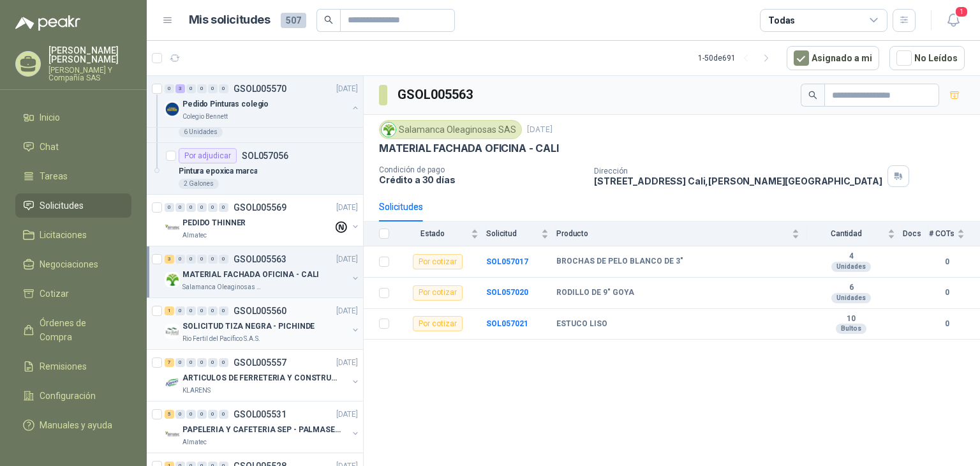 The height and width of the screenshot is (466, 980). I want to click on p: Pintura epoxica marca, so click(218, 171).